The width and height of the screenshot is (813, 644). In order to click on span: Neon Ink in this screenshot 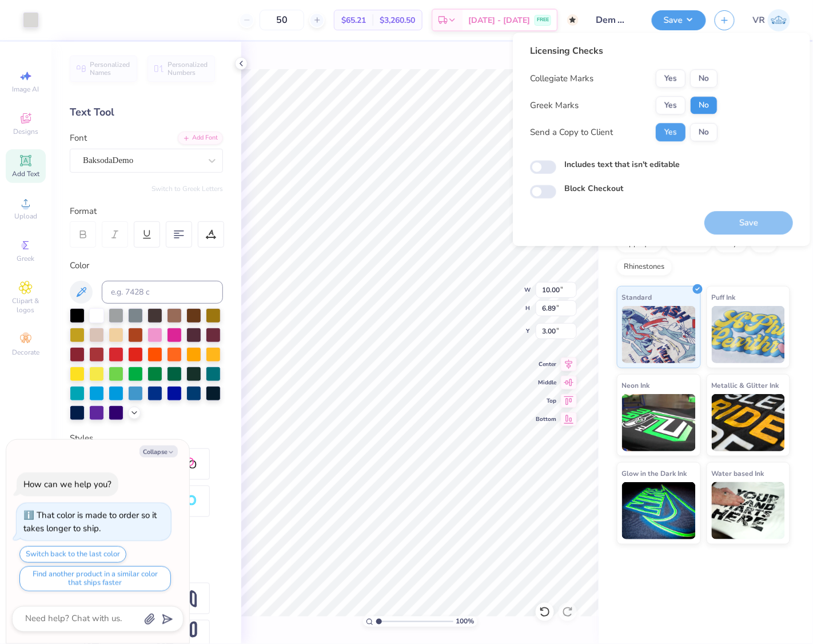, I will do `click(636, 385)`.